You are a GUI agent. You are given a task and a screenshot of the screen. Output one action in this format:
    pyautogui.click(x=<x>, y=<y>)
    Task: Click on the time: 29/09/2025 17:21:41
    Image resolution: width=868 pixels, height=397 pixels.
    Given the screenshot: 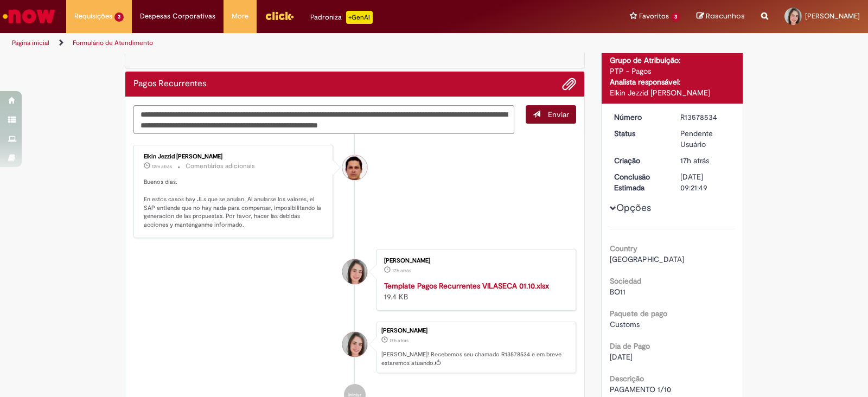 What is the action you would take?
    pyautogui.click(x=402, y=271)
    